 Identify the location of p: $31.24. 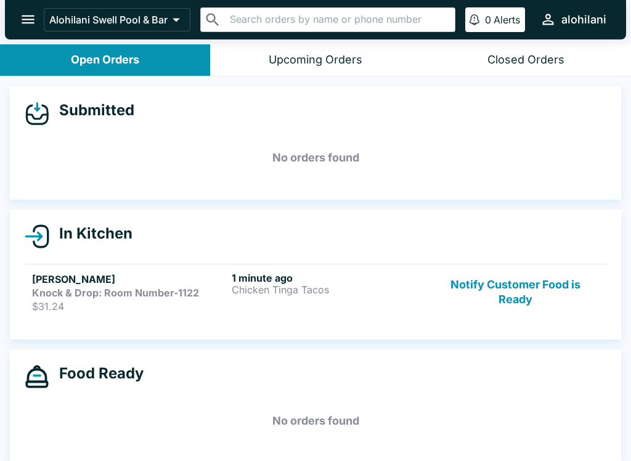
(129, 306).